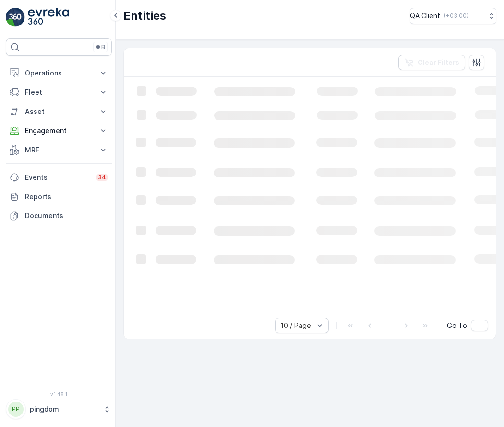  Describe the element at coordinates (59, 111) in the screenshot. I see `button: Asset` at that location.